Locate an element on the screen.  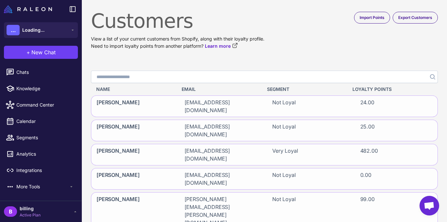
span: 25.00 is located at coordinates (368, 131).